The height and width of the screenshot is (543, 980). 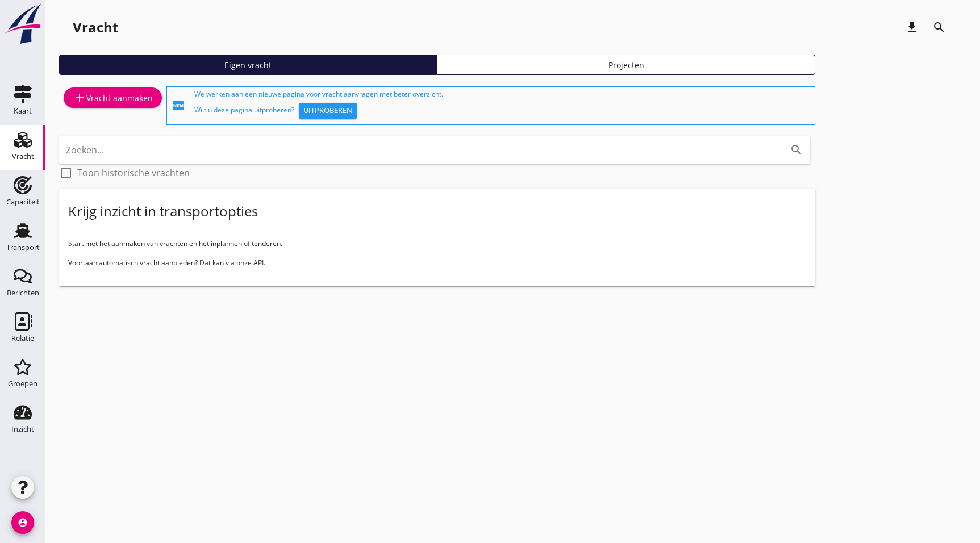 I want to click on div: Eigen vracht, so click(x=248, y=65).